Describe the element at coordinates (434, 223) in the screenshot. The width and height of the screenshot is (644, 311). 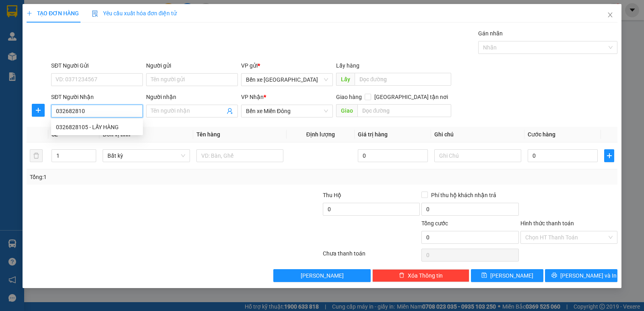
I see `span: Tổng cước` at that location.